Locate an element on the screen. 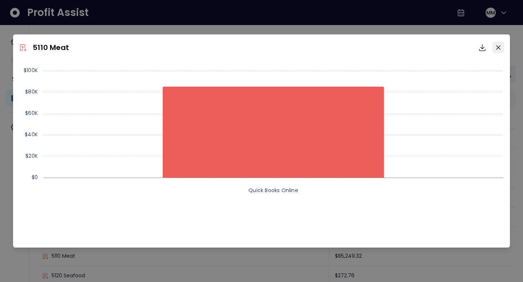 This screenshot has height=282, width=523. text: $0 is located at coordinates (34, 178).